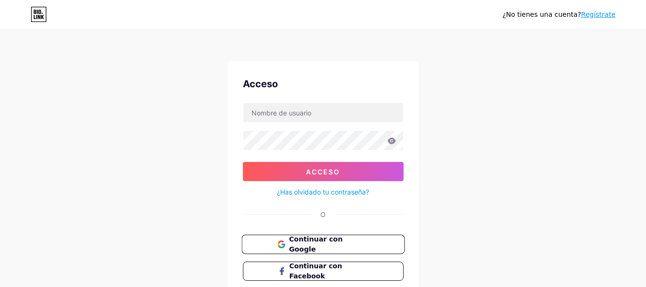 The width and height of the screenshot is (646, 287). I want to click on a: ¿Has olvidado tu contraseña?, so click(323, 191).